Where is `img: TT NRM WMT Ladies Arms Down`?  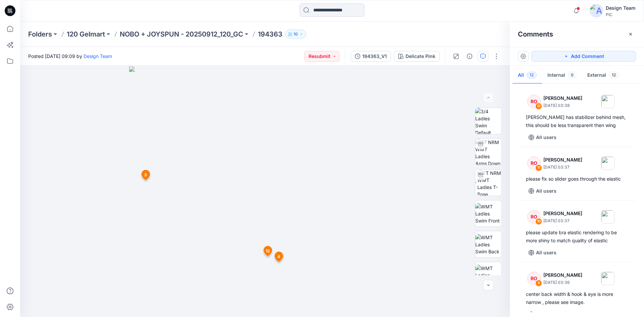 img: TT NRM WMT Ladies Arms Down is located at coordinates (488, 152).